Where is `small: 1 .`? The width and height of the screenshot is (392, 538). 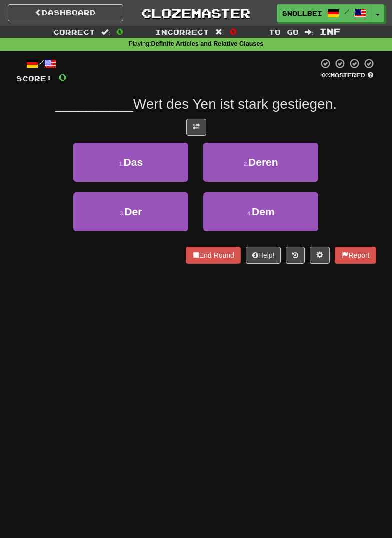
small: 1 . is located at coordinates (121, 164).